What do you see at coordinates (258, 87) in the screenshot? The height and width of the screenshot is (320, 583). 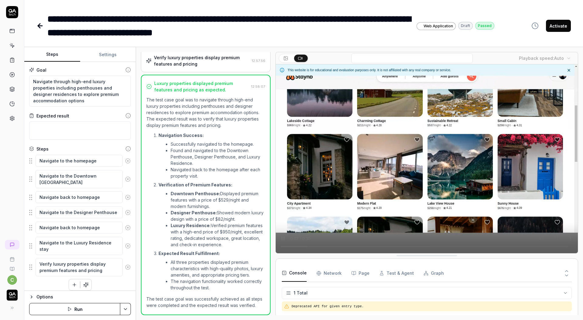 I see `time: 12:58:07` at bounding box center [258, 87].